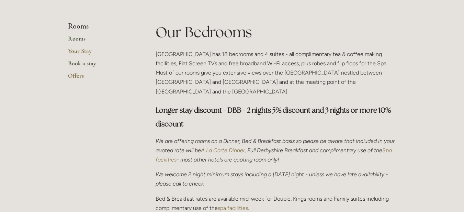  Describe the element at coordinates (274, 117) in the screenshot. I see `strong: Longer stay discount - DBB - 2 nights 5% discount and 3 nights or more 10% discount` at that location.